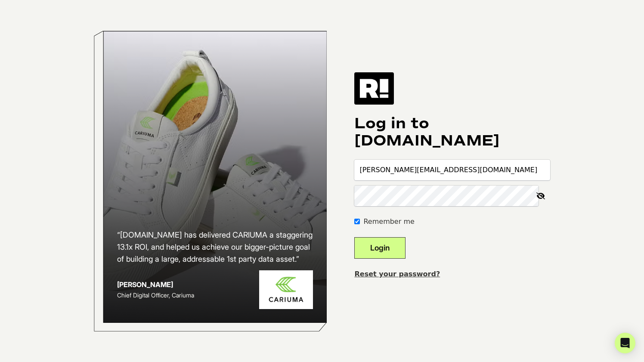 Image resolution: width=644 pixels, height=362 pixels. What do you see at coordinates (286, 290) in the screenshot?
I see `img: Cariuma` at bounding box center [286, 290].